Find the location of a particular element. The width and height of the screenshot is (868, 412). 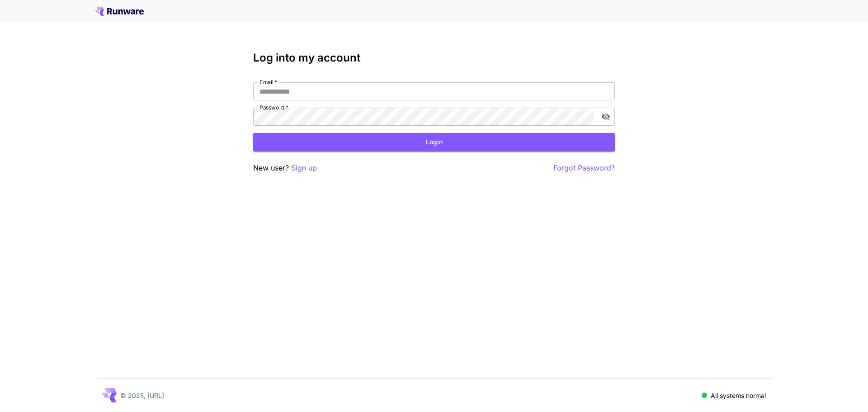

button: toggle password visibility is located at coordinates (606, 117).